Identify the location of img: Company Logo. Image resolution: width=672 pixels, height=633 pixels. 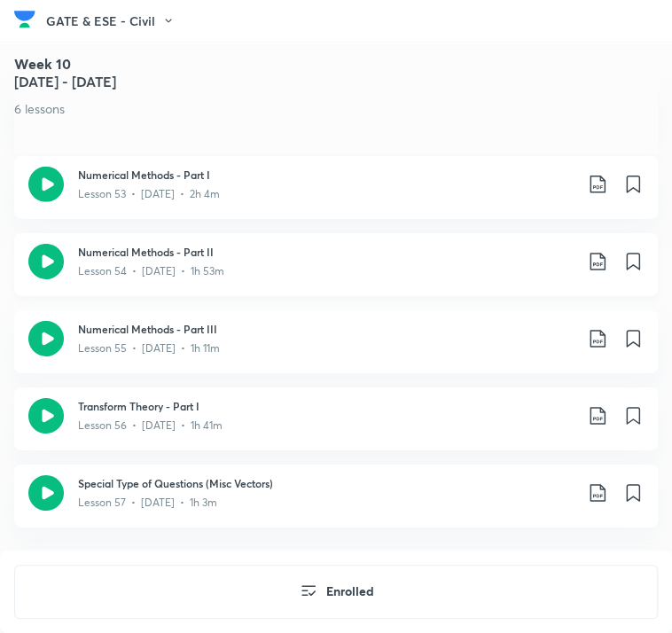
(25, 20).